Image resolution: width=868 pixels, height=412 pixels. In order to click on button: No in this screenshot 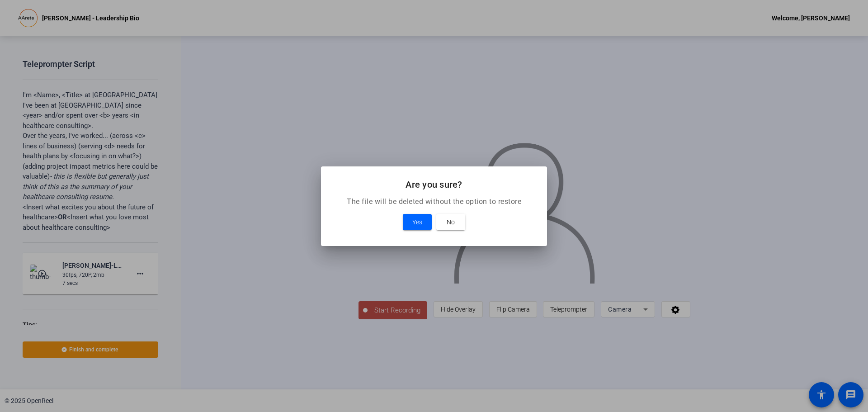, I will do `click(451, 222)`.